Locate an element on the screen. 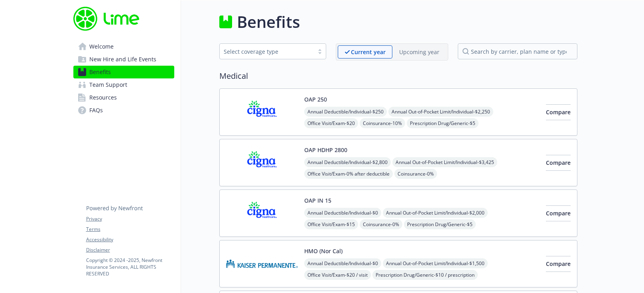  img: Kaiser Permanente Insurance Company carrier logo is located at coordinates (262, 264).